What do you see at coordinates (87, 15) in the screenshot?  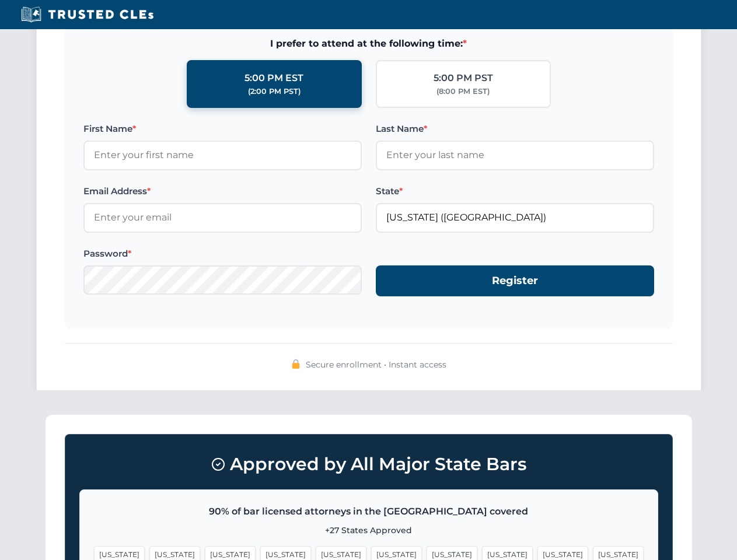 I see `img: Trusted CLEs` at bounding box center [87, 15].